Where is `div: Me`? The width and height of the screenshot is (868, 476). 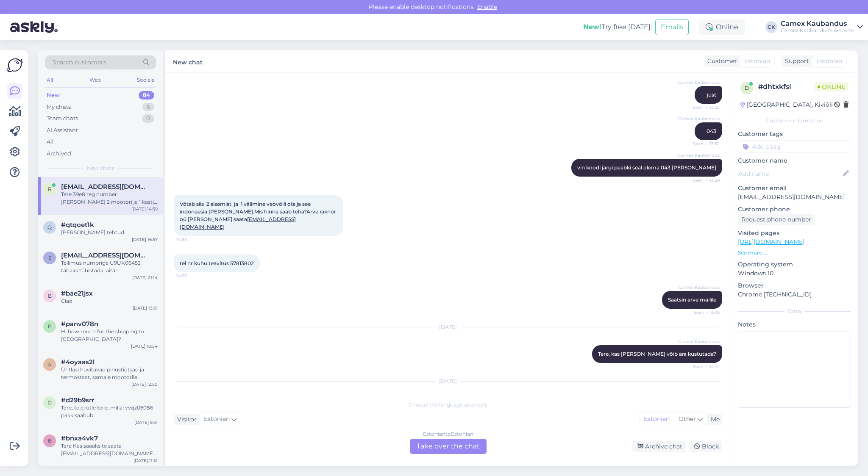 div: Me is located at coordinates (713, 420).